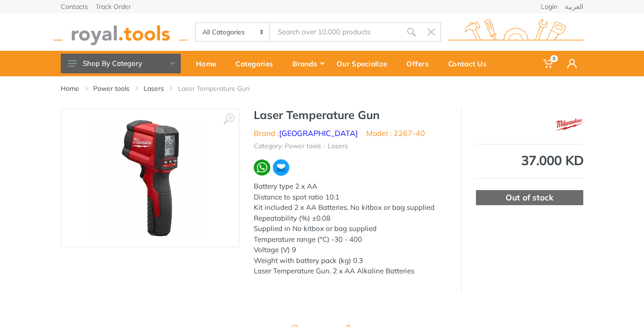  I want to click on span: 0, so click(554, 58).